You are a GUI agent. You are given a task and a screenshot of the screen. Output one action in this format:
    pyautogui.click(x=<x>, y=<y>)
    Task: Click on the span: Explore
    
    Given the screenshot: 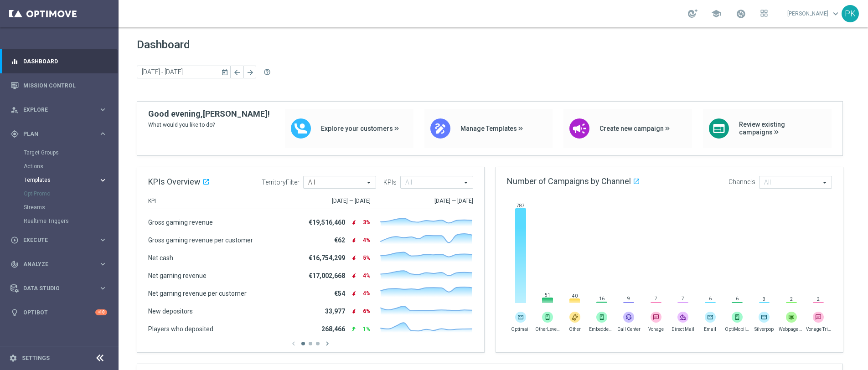 What is the action you would take?
    pyautogui.click(x=61, y=110)
    